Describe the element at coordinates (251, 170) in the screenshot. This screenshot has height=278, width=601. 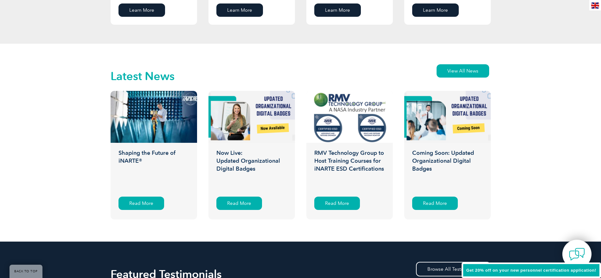
I see `h3: Now Live: Updated Organizational Digital Badges` at that location.